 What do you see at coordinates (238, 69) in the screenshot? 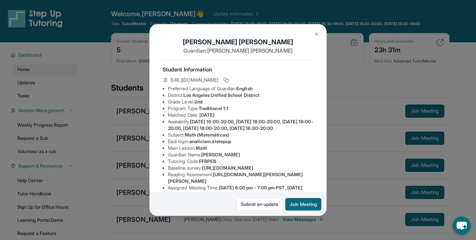
I see `h4: Student Information` at bounding box center [238, 69].